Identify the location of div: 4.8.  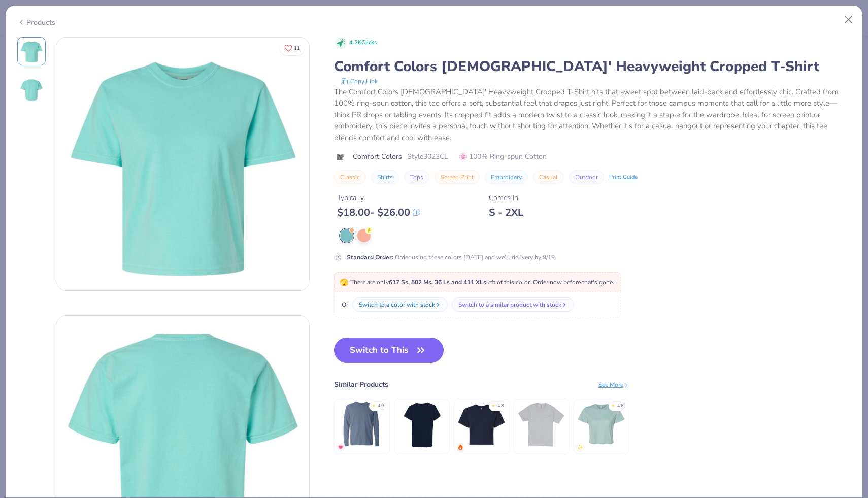
(501, 406).